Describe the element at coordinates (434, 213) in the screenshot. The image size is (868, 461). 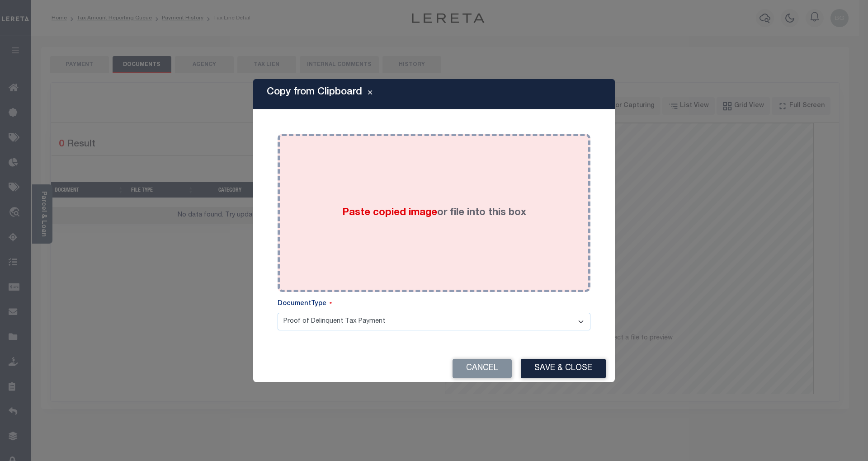
I see `label: or file into this box` at that location.